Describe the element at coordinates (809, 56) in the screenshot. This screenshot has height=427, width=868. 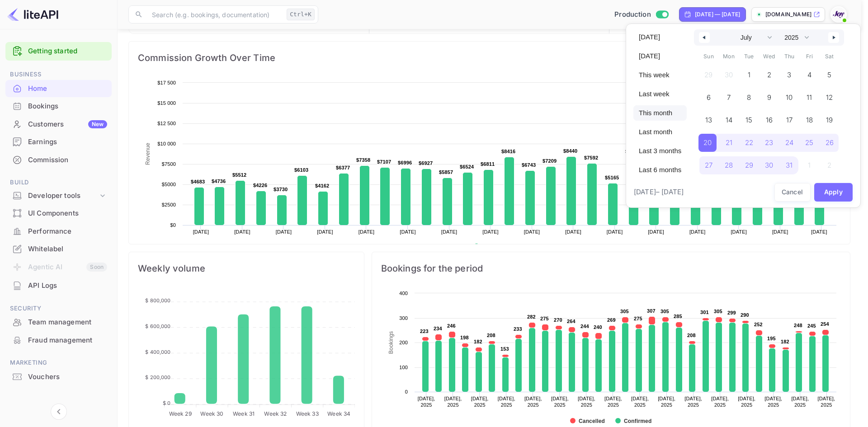
I see `span: Fri` at that location.